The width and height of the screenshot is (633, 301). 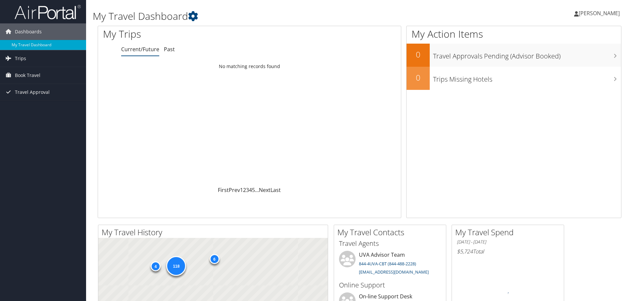 What do you see at coordinates (186, 34) in the screenshot?
I see `h1: My Trips` at bounding box center [186, 34].